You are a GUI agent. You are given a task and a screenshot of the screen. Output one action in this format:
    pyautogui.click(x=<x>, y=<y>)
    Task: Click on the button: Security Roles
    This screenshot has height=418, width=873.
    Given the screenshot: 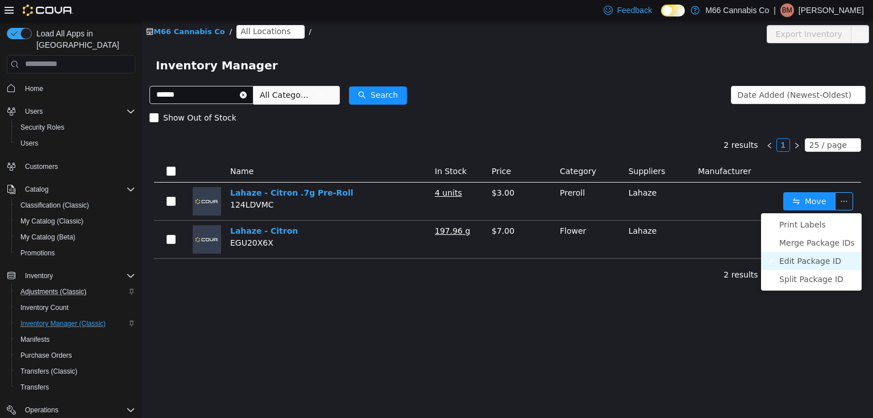 What is the action you would take?
    pyautogui.click(x=76, y=127)
    